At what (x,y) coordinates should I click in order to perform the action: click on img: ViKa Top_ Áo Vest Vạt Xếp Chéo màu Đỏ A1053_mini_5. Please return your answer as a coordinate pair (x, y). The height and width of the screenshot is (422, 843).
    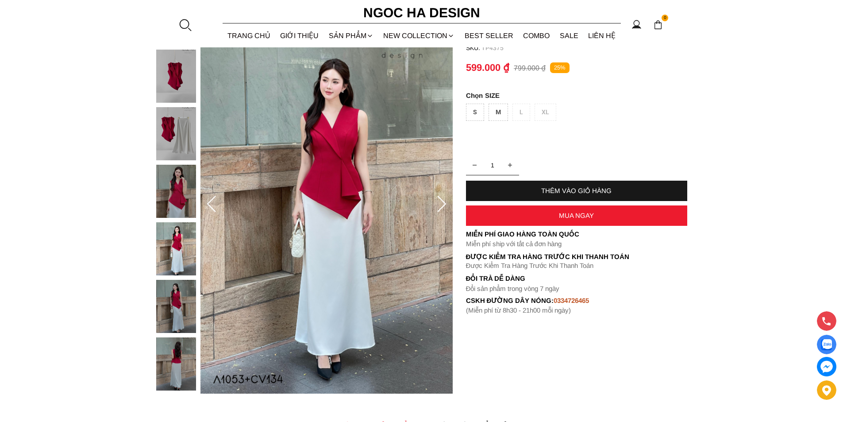
    Looking at the image, I should click on (176, 306).